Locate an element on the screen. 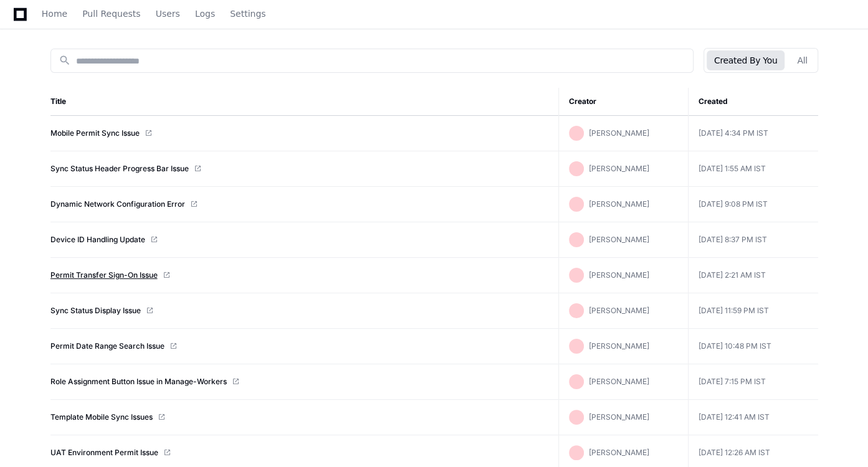 This screenshot has width=868, height=467. a: Template Mobile Sync Issues is located at coordinates (101, 418).